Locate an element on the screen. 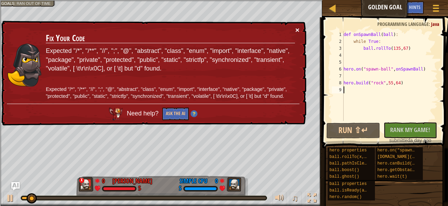 The image size is (448, 206). span: ball.ghost() is located at coordinates (345, 176).